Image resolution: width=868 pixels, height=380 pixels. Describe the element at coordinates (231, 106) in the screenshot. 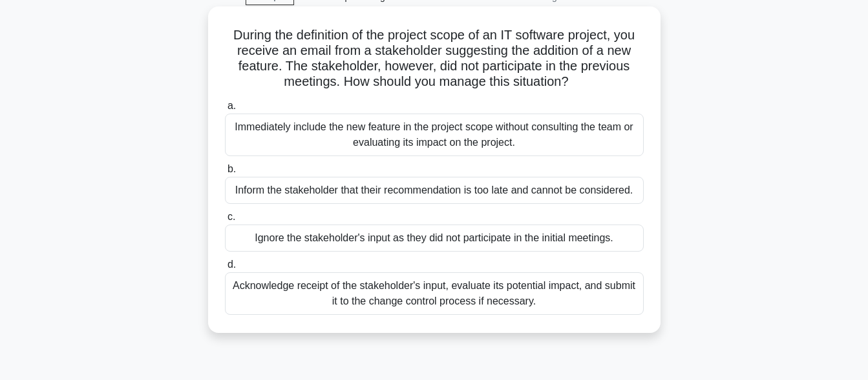

I see `span: a.` at that location.